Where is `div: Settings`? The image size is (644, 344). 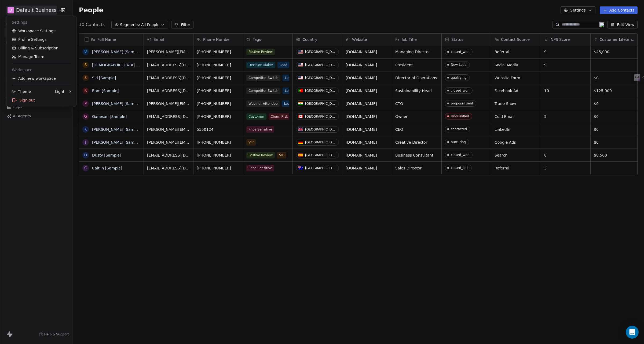
div: Settings is located at coordinates (41, 22).